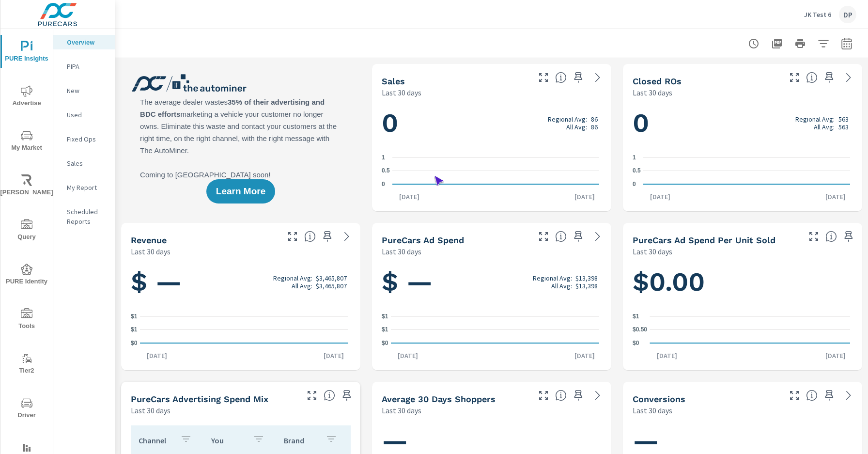  What do you see at coordinates (27, 319) in the screenshot?
I see `span: Tools` at bounding box center [27, 319].